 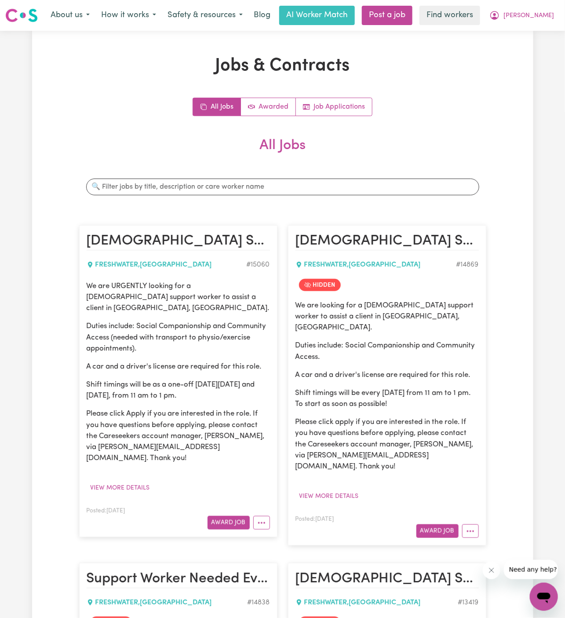 What do you see at coordinates (128, 15) in the screenshot?
I see `button: How it works` at bounding box center [128, 15].